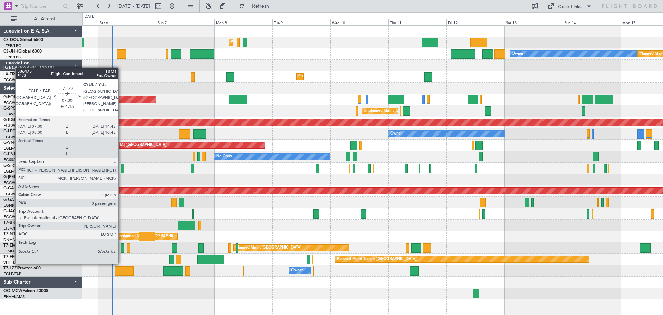 The width and height of the screenshot is (663, 315). What do you see at coordinates (22, 120) in the screenshot?
I see `a: G-KGKGLegacy 600` at bounding box center [22, 120].